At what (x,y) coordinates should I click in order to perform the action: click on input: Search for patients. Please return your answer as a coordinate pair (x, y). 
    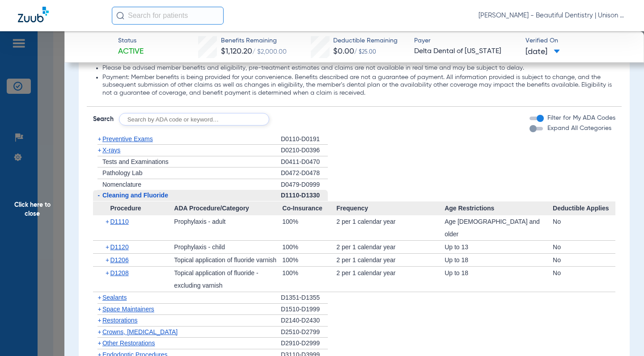
    Looking at the image, I should click on (168, 16).